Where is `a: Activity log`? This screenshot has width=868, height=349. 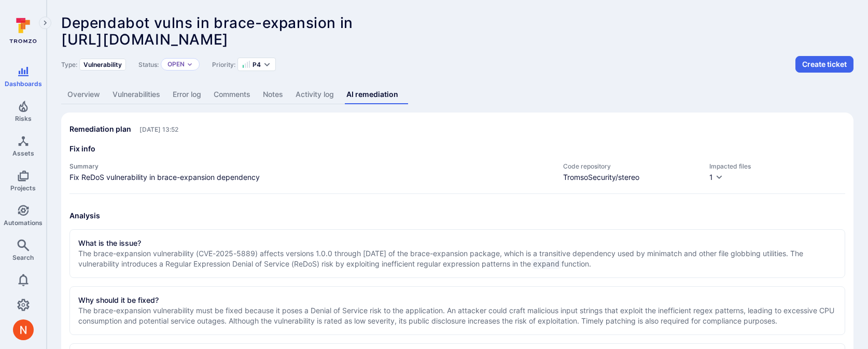 a: Activity log is located at coordinates (315, 94).